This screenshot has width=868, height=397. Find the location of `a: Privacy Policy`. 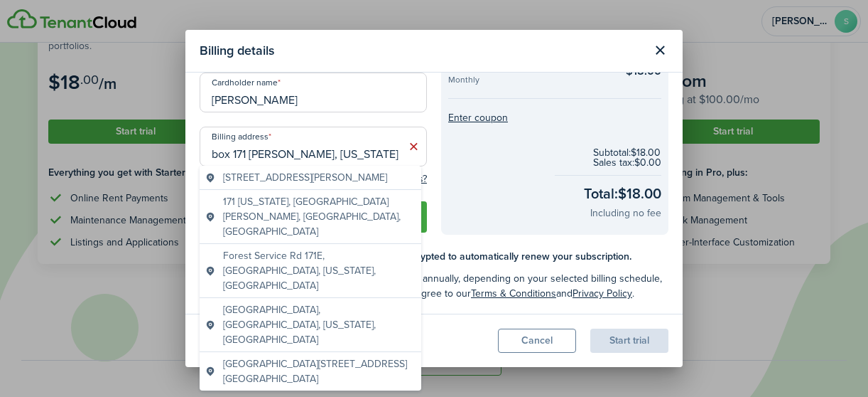

a: Privacy Policy is located at coordinates (602, 293).